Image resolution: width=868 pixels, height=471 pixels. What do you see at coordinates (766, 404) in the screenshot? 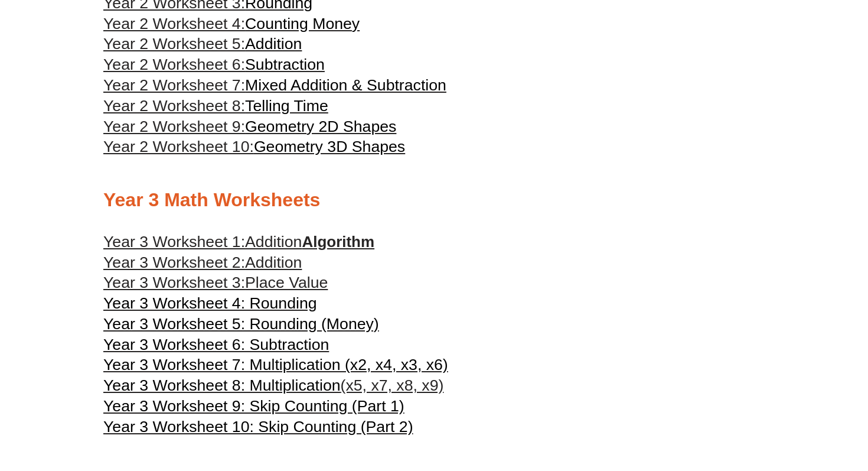
I see `div: Chat Widget` at bounding box center [766, 404].